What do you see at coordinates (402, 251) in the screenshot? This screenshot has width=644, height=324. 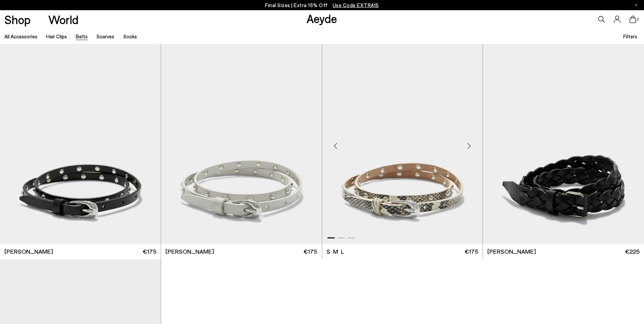 I see `a: S M L €175` at bounding box center [402, 251].